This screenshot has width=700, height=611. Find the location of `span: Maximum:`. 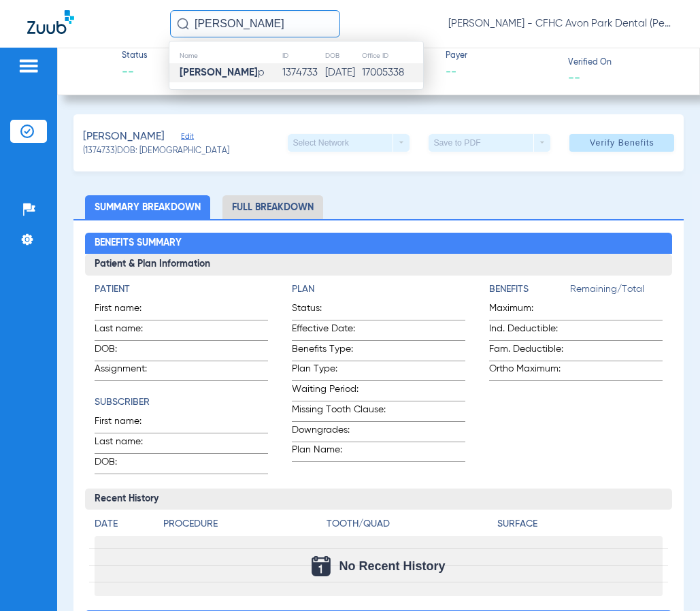

span: Maximum: is located at coordinates (530, 311).